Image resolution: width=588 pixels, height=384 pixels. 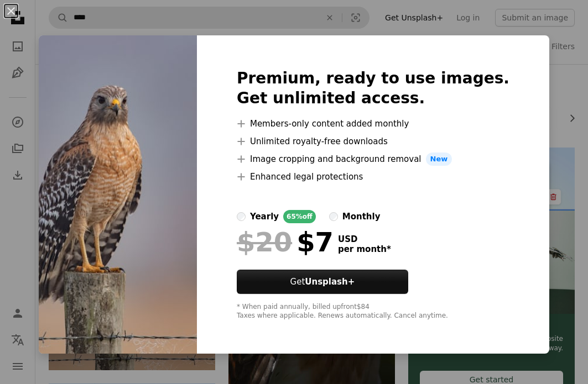 What do you see at coordinates (299, 216) in the screenshot?
I see `div: 65% off` at bounding box center [299, 216].